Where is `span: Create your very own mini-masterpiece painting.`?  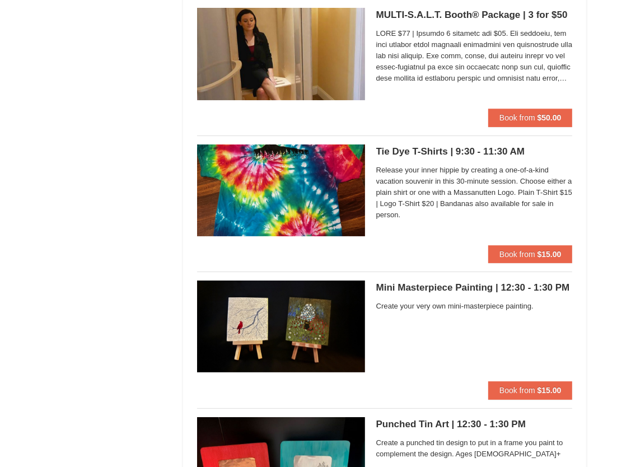 span: Create your very own mini-masterpiece painting. is located at coordinates (474, 306).